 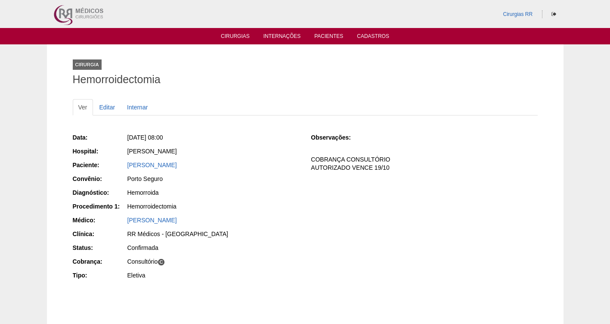 What do you see at coordinates (87, 65) in the screenshot?
I see `div: Cirurgia` at bounding box center [87, 65].